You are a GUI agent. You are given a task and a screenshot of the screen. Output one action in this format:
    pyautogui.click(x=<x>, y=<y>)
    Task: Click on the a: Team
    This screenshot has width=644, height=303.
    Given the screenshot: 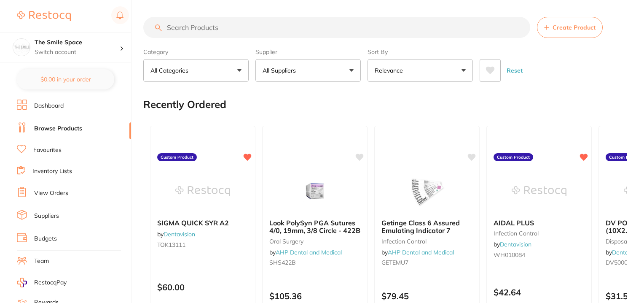 What is the action you would take?
    pyautogui.click(x=41, y=261)
    